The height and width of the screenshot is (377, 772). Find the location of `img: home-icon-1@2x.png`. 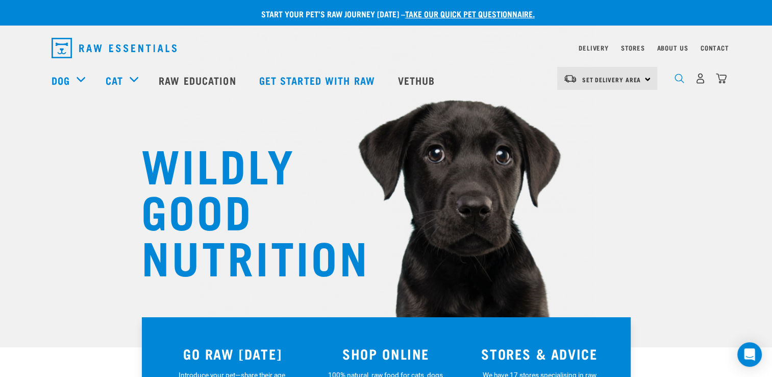

img: home-icon-1@2x.png is located at coordinates (679, 78).